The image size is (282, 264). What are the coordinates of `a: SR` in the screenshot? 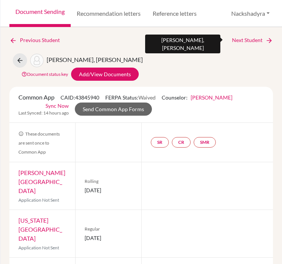 It's located at (160, 142).